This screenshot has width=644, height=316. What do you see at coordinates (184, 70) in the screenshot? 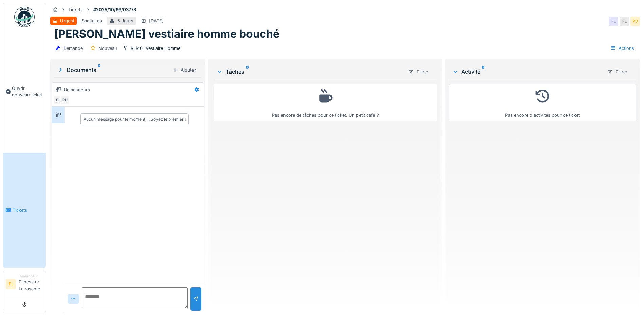
I see `div: Ajouter` at bounding box center [184, 70].